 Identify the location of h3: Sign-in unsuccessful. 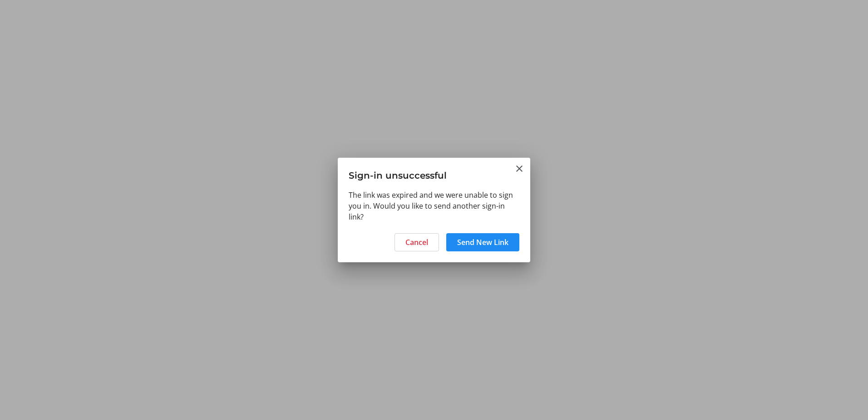
(434, 173).